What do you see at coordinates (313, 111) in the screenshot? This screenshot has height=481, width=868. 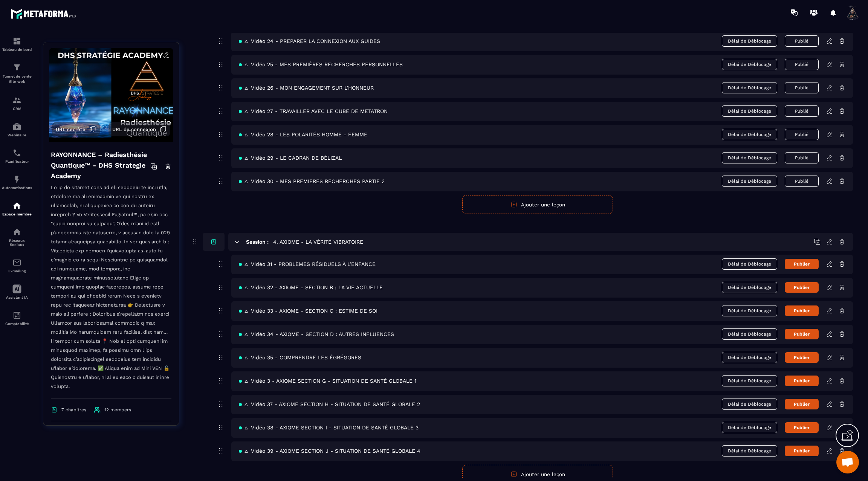 I see `span: 🜂 Vidéo 27 - TRAVAILLER AVEC LE CUBE DE METATRON` at bounding box center [313, 111].